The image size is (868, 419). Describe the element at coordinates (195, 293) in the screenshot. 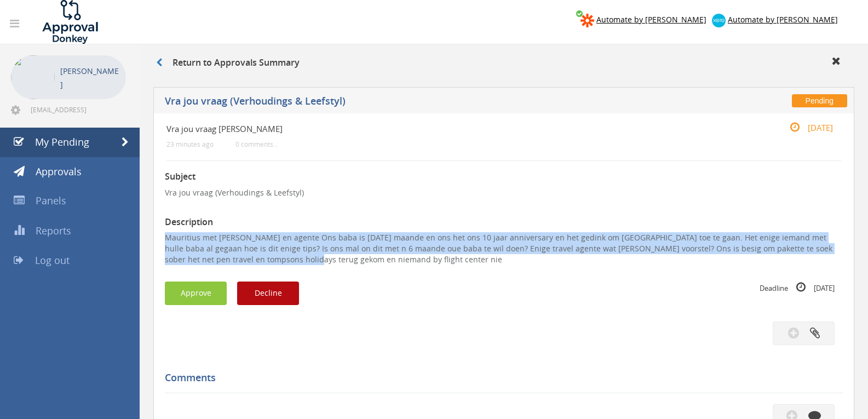

I see `button: Approve` at that location.